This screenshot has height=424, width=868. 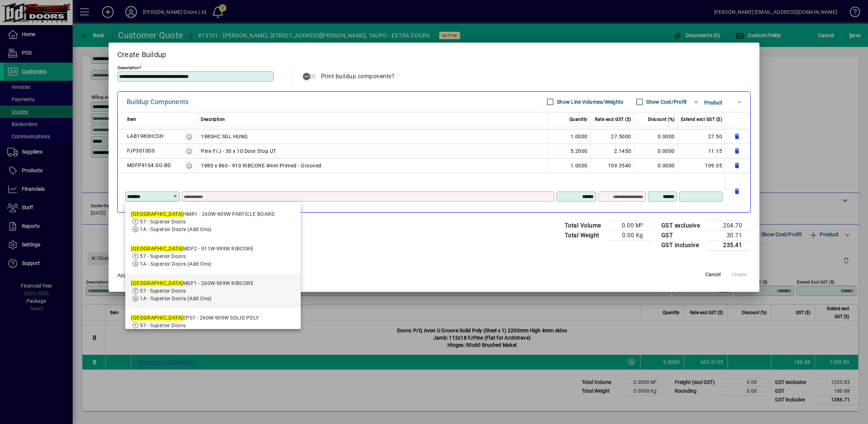 I want to click on span: % to all lines, so click(x=231, y=275).